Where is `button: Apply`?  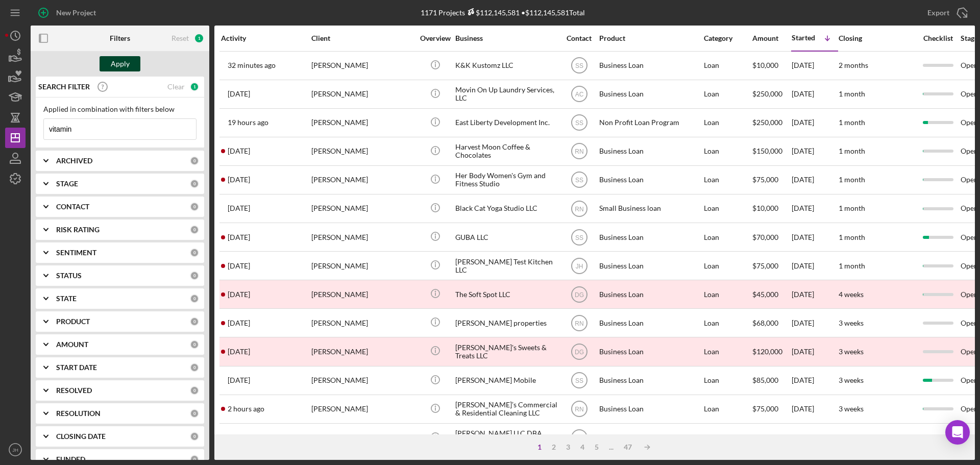 button: Apply is located at coordinates (120, 64).